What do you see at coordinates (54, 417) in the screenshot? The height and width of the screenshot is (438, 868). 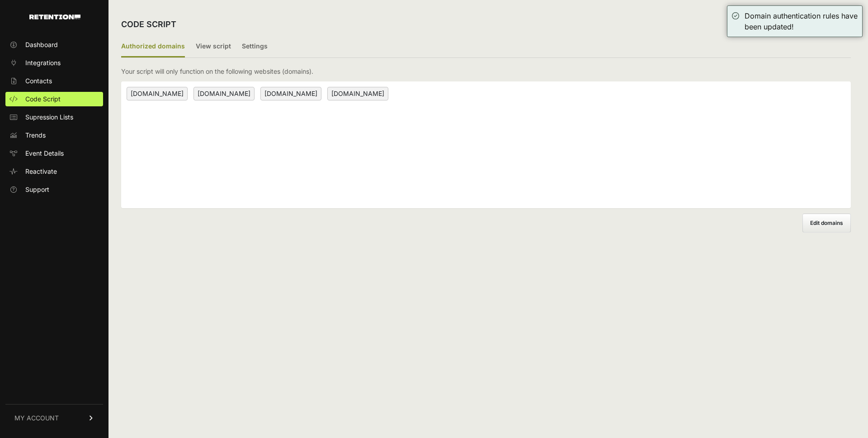 I see `a: MY ACCOUNT` at bounding box center [54, 417].